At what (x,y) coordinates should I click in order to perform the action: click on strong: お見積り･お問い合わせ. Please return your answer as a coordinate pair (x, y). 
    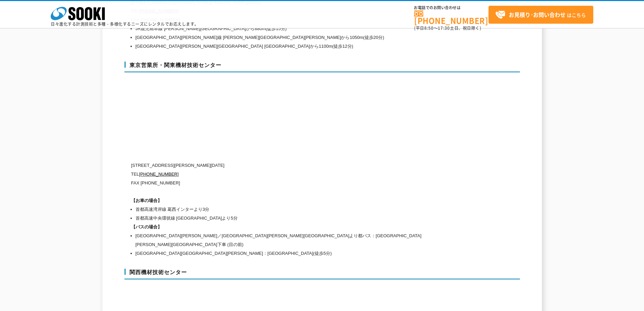
    Looking at the image, I should click on (537, 15).